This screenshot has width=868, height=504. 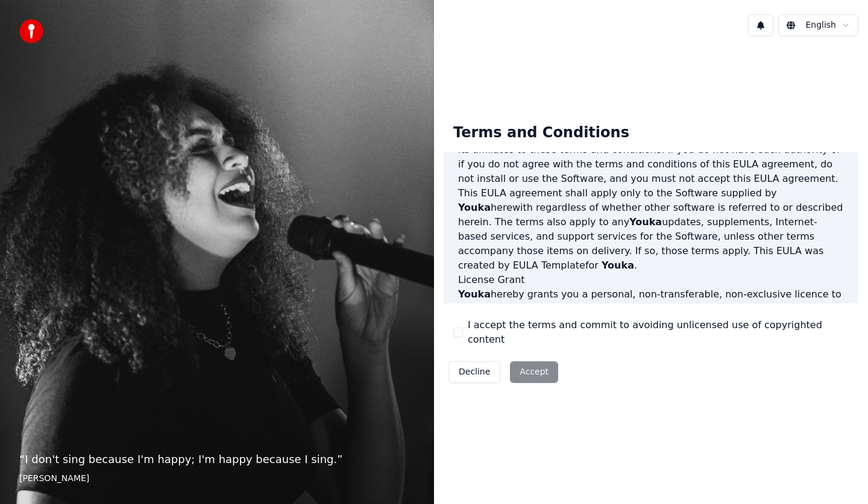 I want to click on p: This EULA agreement shall apply only to the Software supplied by herewith regardless of whether o..., so click(x=651, y=230).